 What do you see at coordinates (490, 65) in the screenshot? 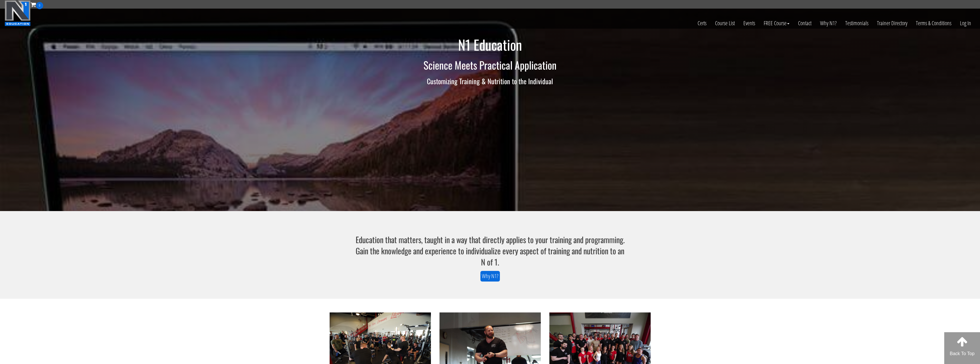
I see `h2: Science Meets Practical Application` at bounding box center [490, 65].